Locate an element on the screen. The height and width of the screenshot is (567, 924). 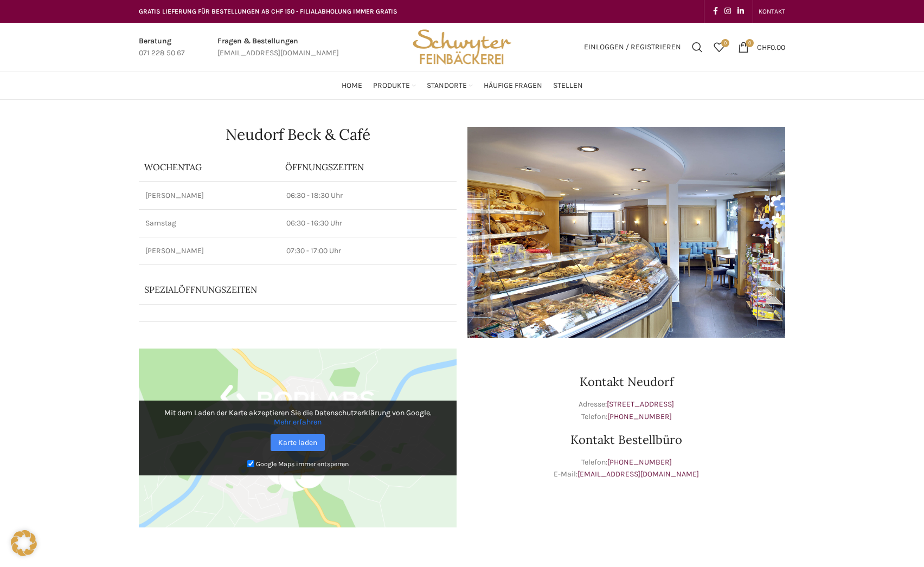
p: 06:30 - 16:30 Uhr is located at coordinates (368, 223).